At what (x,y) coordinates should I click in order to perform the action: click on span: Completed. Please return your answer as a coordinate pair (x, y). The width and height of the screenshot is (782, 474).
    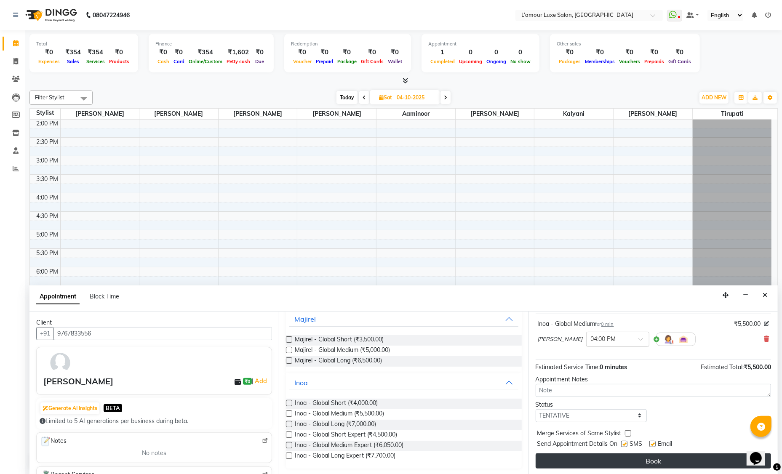
    Looking at the image, I should click on (443, 61).